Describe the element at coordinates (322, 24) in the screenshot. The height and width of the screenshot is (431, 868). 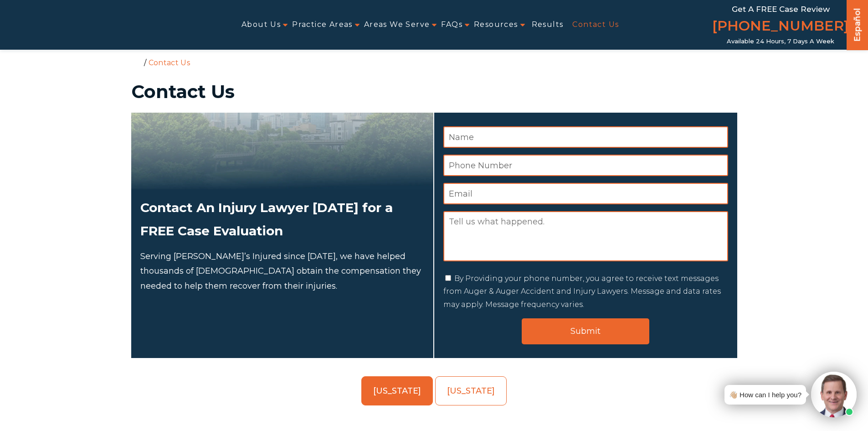
I see `a: Practice Areas` at that location.